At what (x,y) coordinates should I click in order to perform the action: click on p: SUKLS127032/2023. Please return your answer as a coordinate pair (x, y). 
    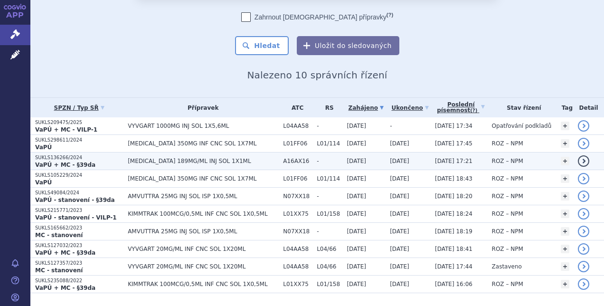
    Looking at the image, I should click on (79, 245).